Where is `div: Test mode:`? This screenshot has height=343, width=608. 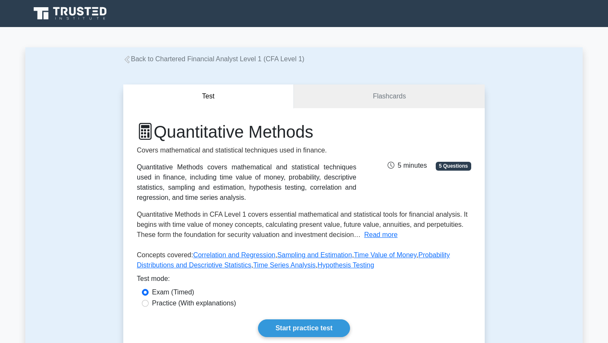
div: Test mode: is located at coordinates (304, 280).